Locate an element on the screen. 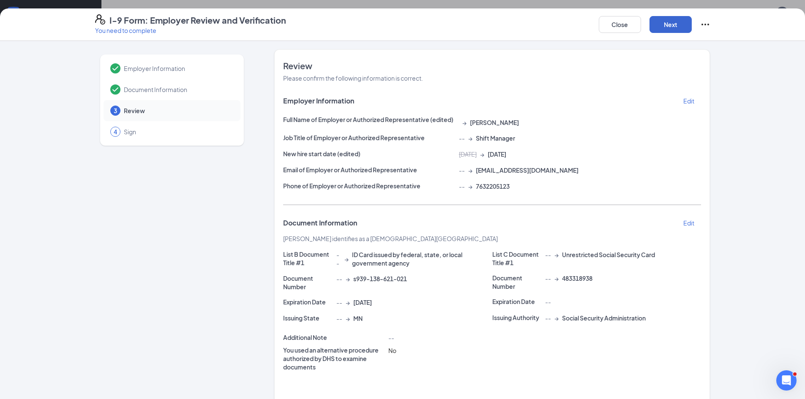  p: Email of Employer or Authorized Representative is located at coordinates (369, 170).